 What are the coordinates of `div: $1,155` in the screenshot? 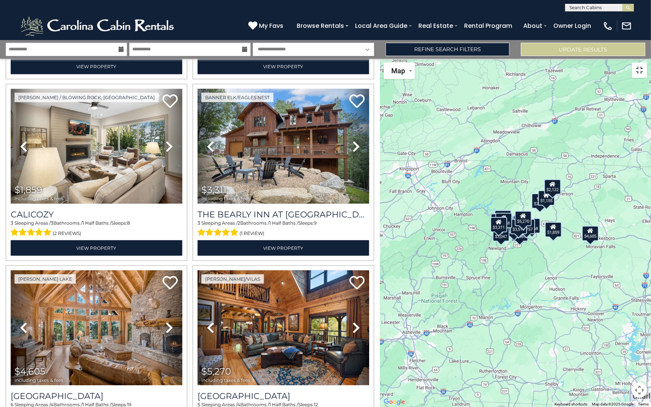 It's located at (547, 198).